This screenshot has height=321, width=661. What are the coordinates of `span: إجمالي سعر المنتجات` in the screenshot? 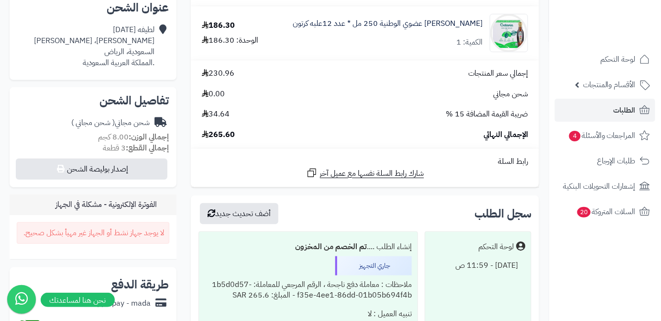 It's located at (498, 73).